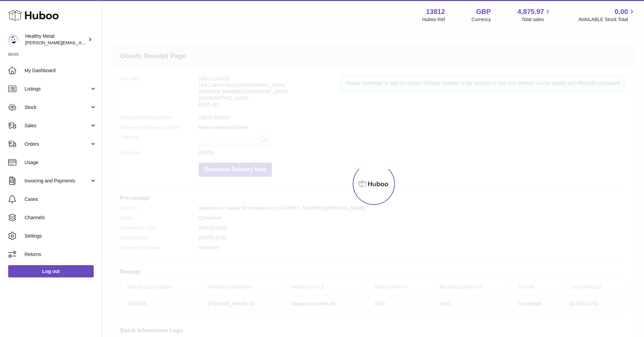 This screenshot has height=337, width=644. What do you see at coordinates (537, 20) in the screenshot?
I see `span: Total sales` at bounding box center [537, 20].